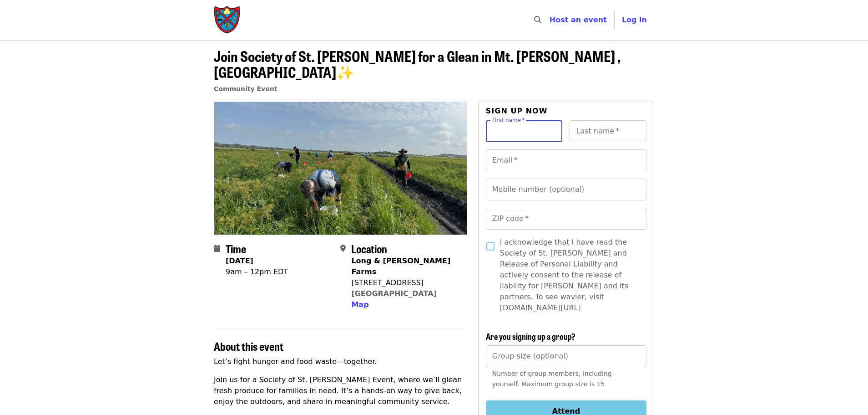 The image size is (868, 415). I want to click on input: Last name, so click(607, 131).